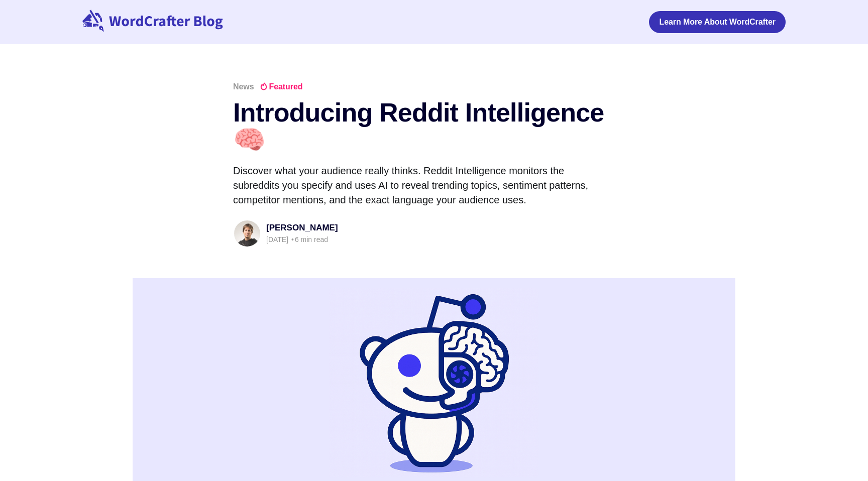 This screenshot has height=481, width=868. I want to click on a: News, so click(244, 86).